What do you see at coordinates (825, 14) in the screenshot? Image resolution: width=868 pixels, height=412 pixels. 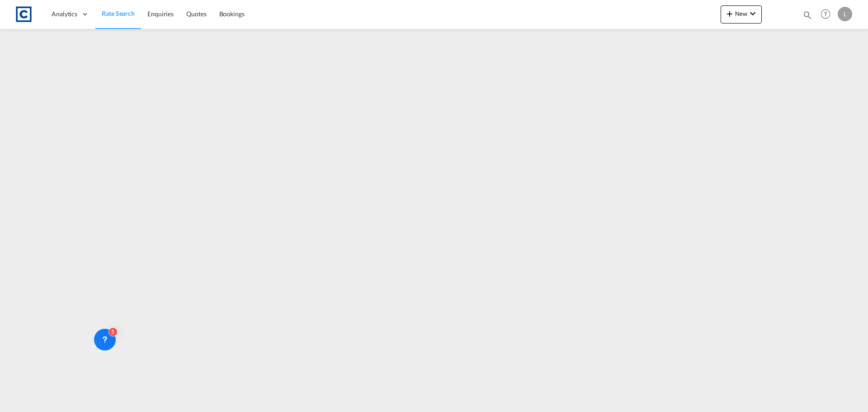 I see `span: Help` at bounding box center [825, 14].